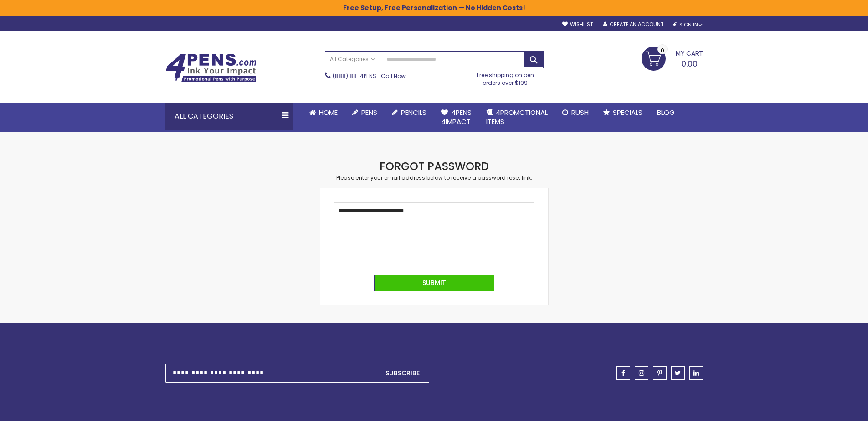  I want to click on a: 4Pens4impact, so click(456, 117).